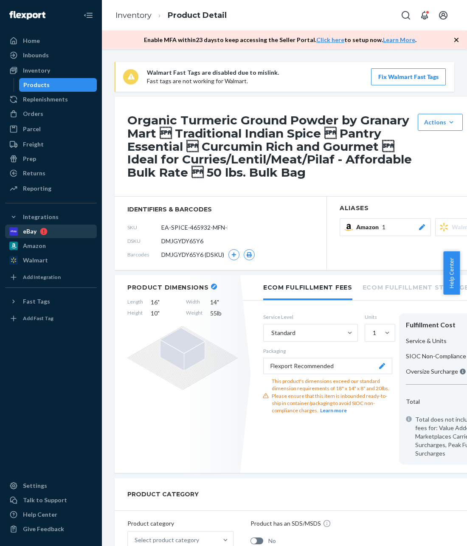 The image size is (467, 546). Describe the element at coordinates (51, 260) in the screenshot. I see `a: Walmart` at that location.